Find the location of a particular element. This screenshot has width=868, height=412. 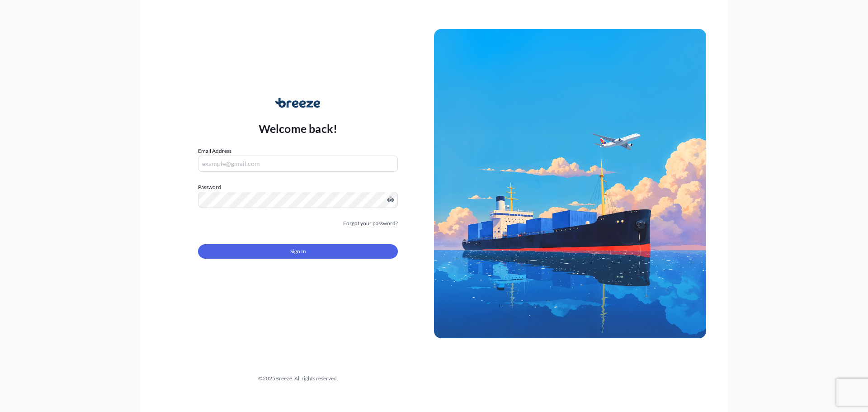

span: Sign In is located at coordinates (298, 252).